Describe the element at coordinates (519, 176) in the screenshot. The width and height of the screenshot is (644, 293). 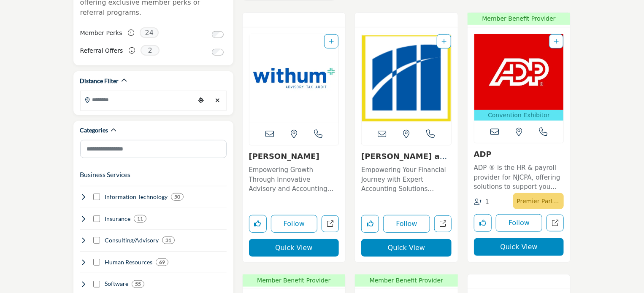
I see `a: ADP ® is the HR & payroll provider for NJCPA, offering solutions to support you and your clients ...` at that location.